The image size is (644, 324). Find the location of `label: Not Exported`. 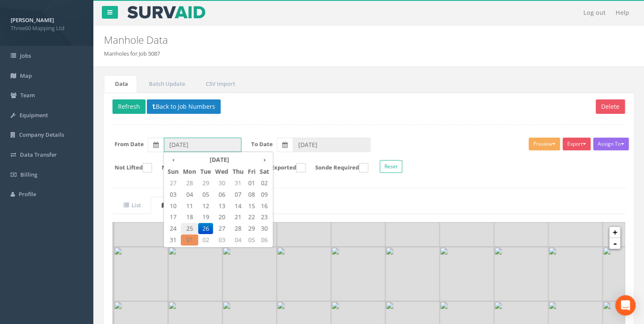

label: Not Exported is located at coordinates (278, 168).